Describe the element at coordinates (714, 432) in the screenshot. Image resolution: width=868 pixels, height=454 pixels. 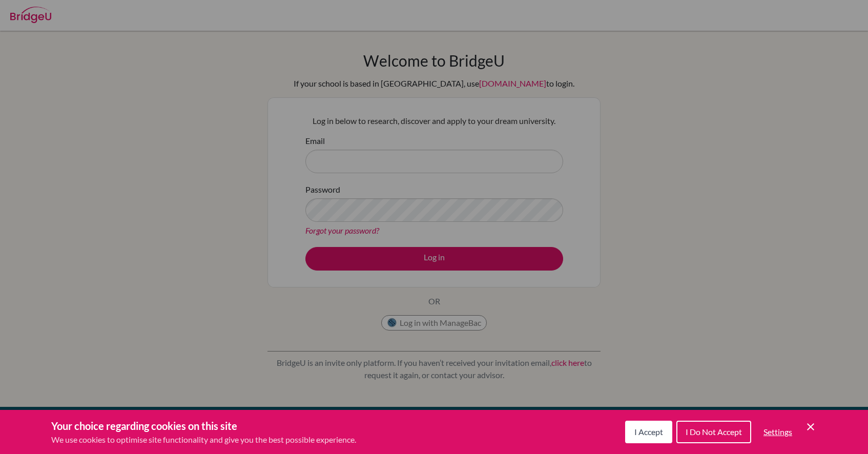
I see `button: I Do Not Accept` at that location.